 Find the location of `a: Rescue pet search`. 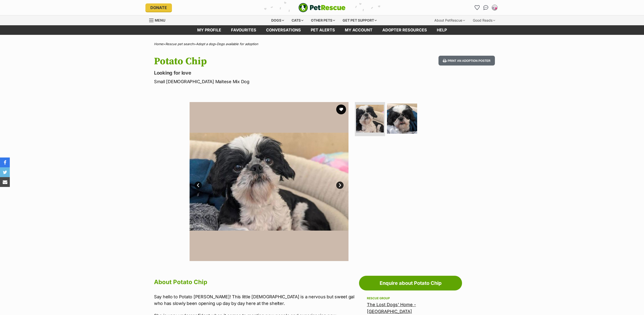

a: Rescue pet search is located at coordinates (180, 44).